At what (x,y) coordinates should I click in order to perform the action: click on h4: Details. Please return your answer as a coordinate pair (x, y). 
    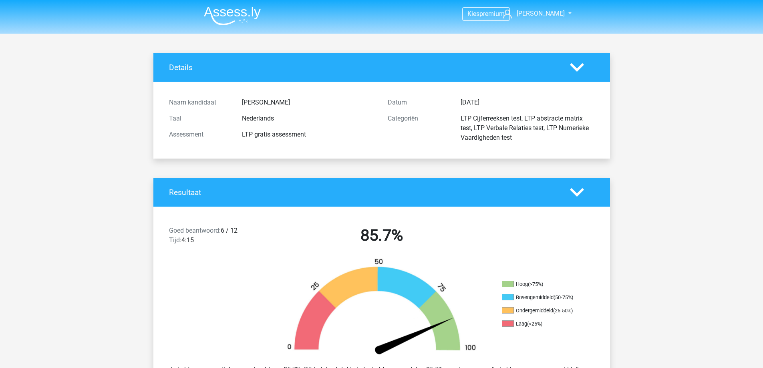
    Looking at the image, I should click on (363, 67).